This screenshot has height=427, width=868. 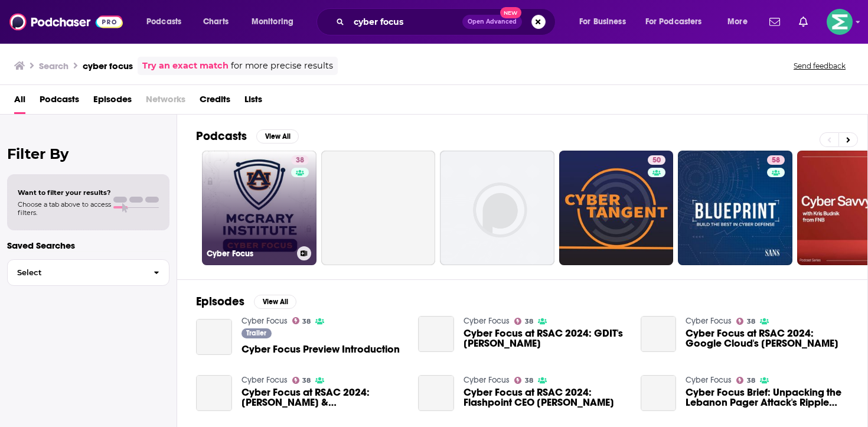 I want to click on h2: Filter By, so click(x=88, y=154).